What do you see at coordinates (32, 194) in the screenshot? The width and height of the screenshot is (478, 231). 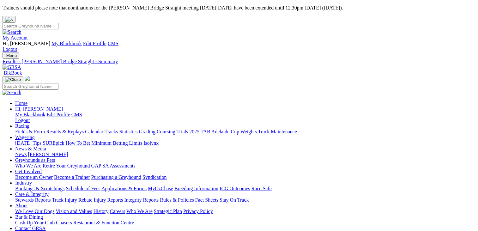 I see `a: Care & Integrity` at bounding box center [32, 194].